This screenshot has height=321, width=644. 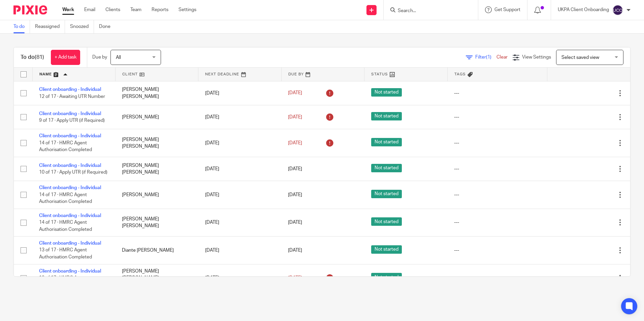 What do you see at coordinates (427, 11) in the screenshot?
I see `input: Search` at bounding box center [427, 11].